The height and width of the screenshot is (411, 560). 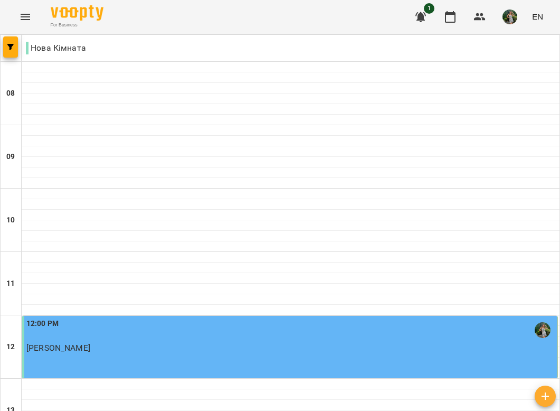 What do you see at coordinates (25, 17) in the screenshot?
I see `button: Menu` at bounding box center [25, 17].